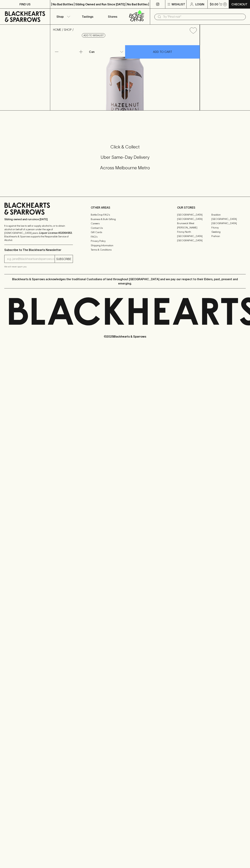 The image size is (250, 868). What do you see at coordinates (55, 233) in the screenshot?
I see `strong: Liquor License #32064953` at bounding box center [55, 233].